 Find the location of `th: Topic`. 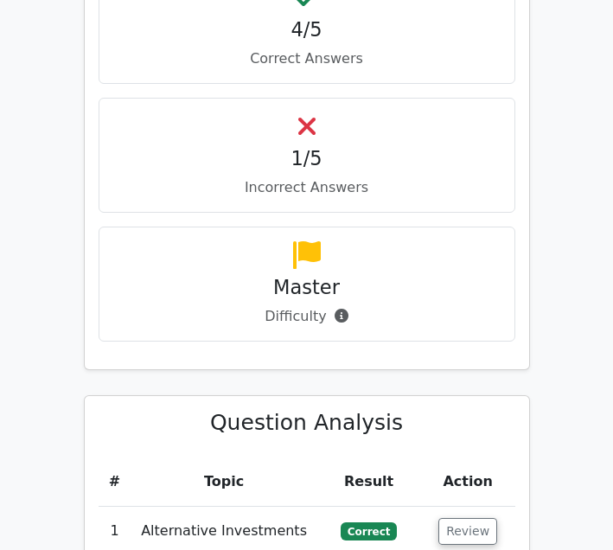

th: Topic is located at coordinates (224, 481).